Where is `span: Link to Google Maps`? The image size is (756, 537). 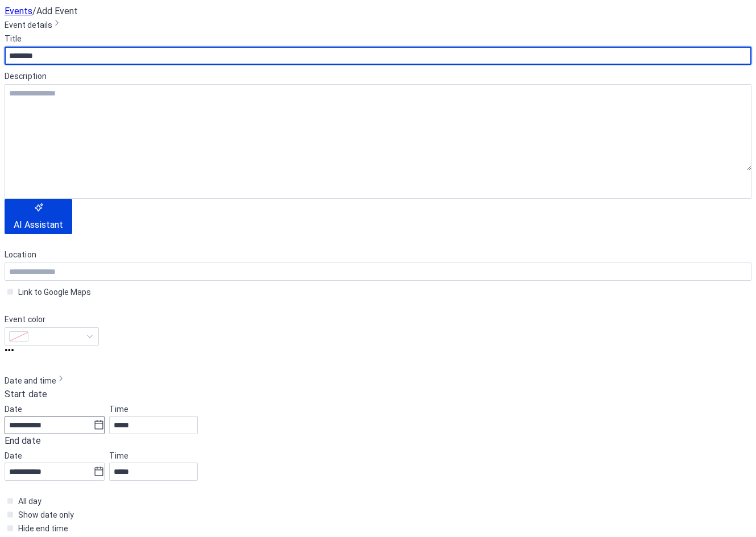 span: Link to Google Maps is located at coordinates (55, 293).